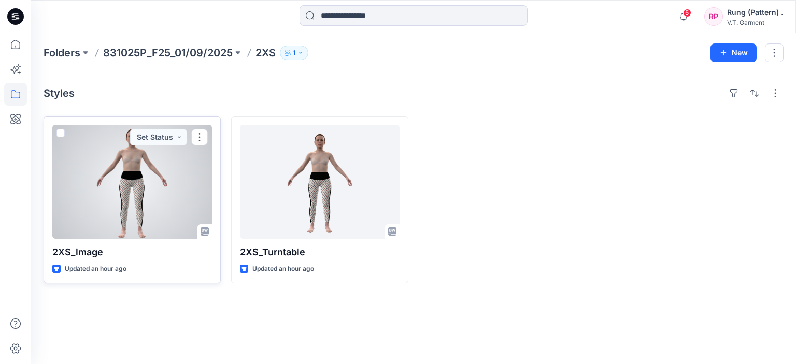 The height and width of the screenshot is (364, 796). I want to click on p: 2XS, so click(265, 53).